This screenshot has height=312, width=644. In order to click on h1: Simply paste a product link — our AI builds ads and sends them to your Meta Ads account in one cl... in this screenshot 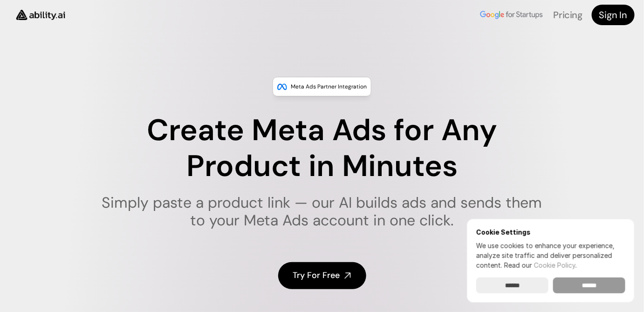, I will do `click(322, 212)`.